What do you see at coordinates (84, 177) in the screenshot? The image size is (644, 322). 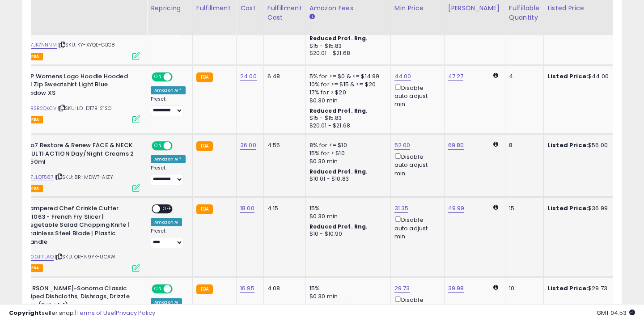 I see `span: | SKU: 8R-MDWT-AIZY` at bounding box center [84, 177].